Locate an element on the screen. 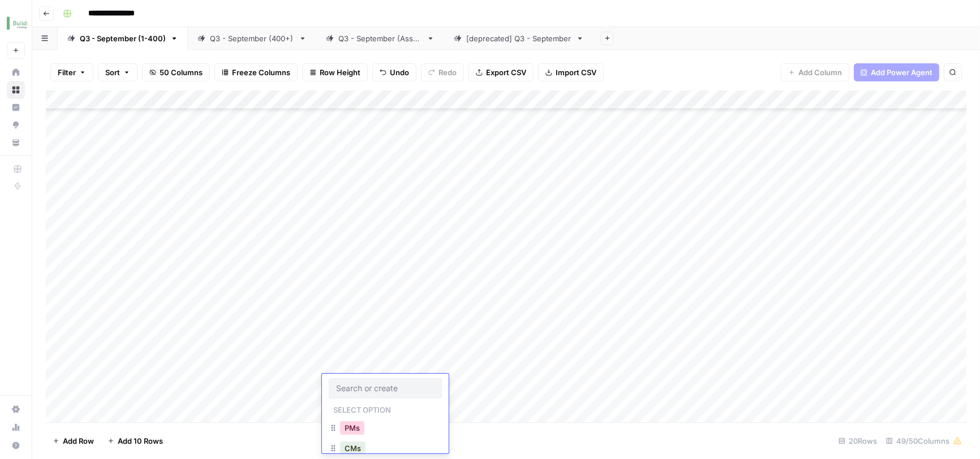 This screenshot has width=980, height=459. button: Export CSV is located at coordinates (501, 72).